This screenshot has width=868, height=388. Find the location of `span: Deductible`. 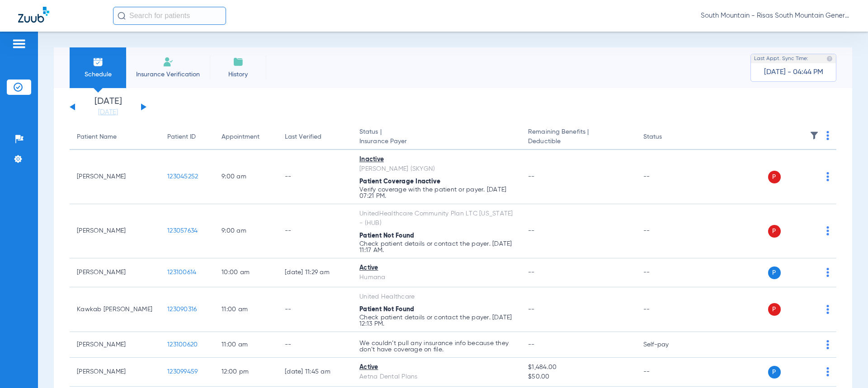

span: Deductible is located at coordinates (579, 142).